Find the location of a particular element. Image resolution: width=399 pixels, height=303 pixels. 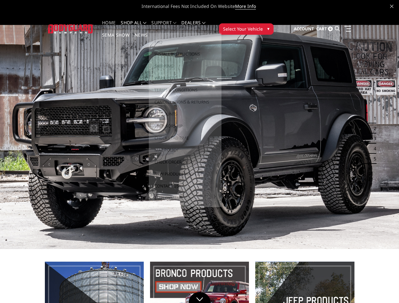

button: 2 of 5 is located at coordinates (373, 128).